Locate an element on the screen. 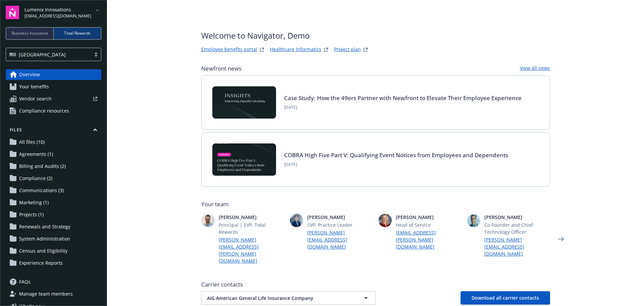 The image size is (644, 306). span: System Administration is located at coordinates (45, 238).